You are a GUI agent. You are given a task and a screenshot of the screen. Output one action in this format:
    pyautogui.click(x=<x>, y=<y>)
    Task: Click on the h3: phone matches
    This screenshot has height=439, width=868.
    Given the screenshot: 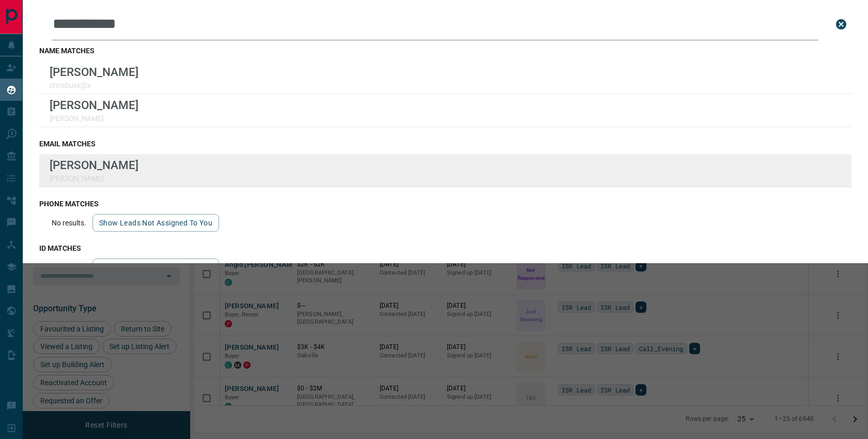 What is the action you would take?
    pyautogui.click(x=446, y=204)
    